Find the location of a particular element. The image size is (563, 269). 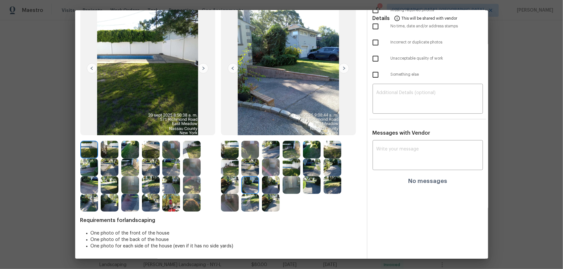

h4: No messages is located at coordinates (427, 181).